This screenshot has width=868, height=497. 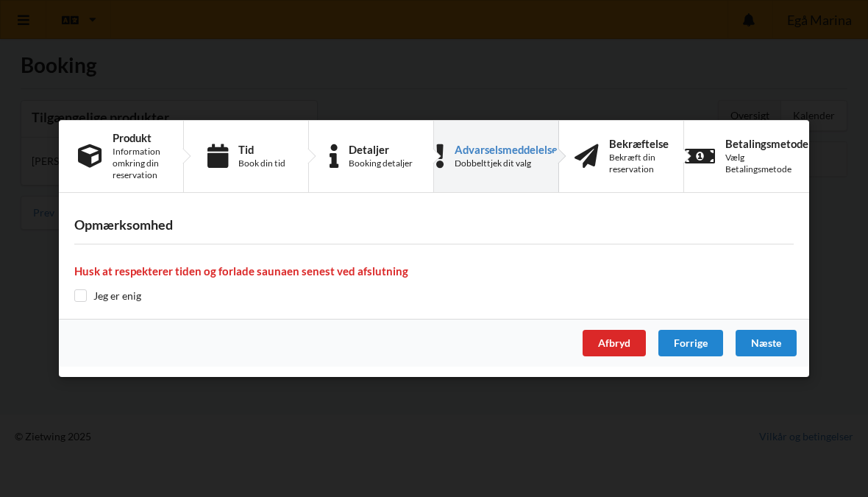 I want to click on div: Book din tid, so click(x=262, y=163).